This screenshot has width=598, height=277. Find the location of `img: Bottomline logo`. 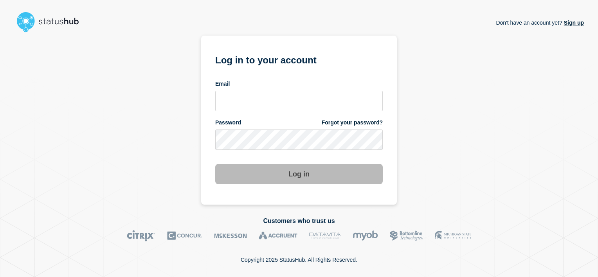

img: Bottomline logo is located at coordinates (406, 235).